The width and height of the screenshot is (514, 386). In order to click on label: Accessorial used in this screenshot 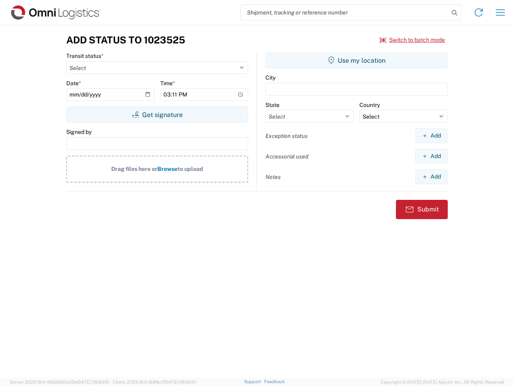, I will do `click(287, 156)`.